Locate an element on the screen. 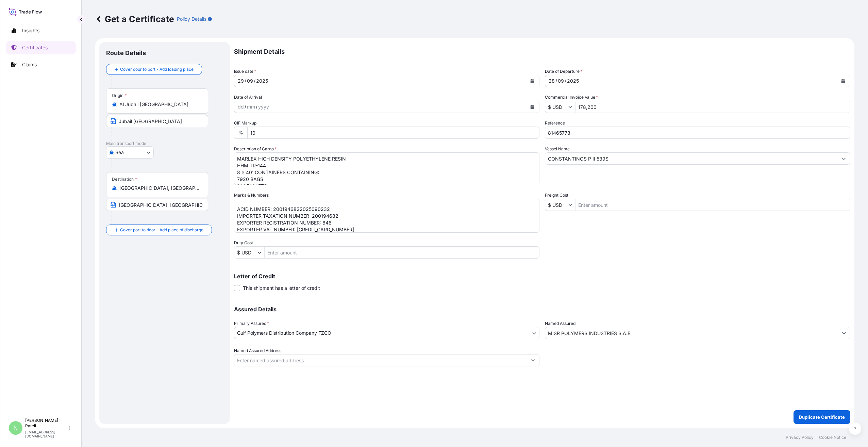 This screenshot has width=868, height=447. a: Privacy Policy is located at coordinates (799, 438).